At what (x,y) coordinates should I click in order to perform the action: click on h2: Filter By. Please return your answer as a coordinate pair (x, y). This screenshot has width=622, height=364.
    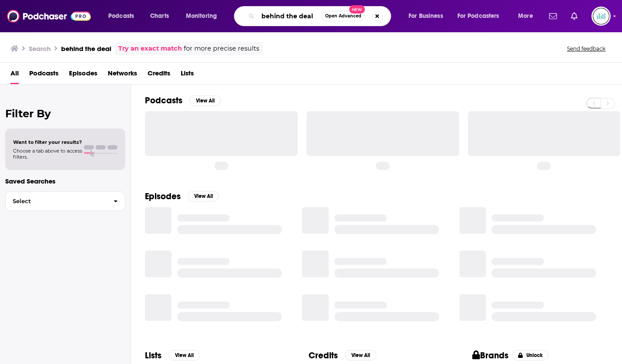
    Looking at the image, I should click on (65, 113).